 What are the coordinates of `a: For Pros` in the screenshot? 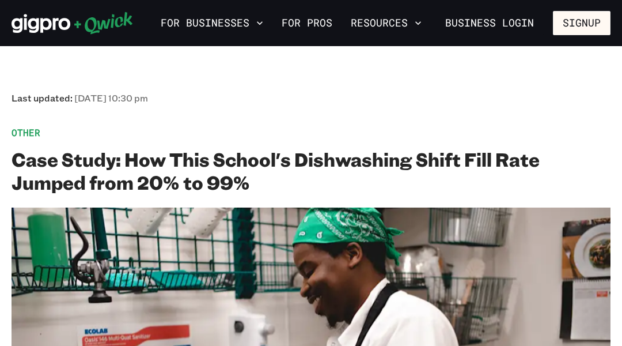 It's located at (307, 23).